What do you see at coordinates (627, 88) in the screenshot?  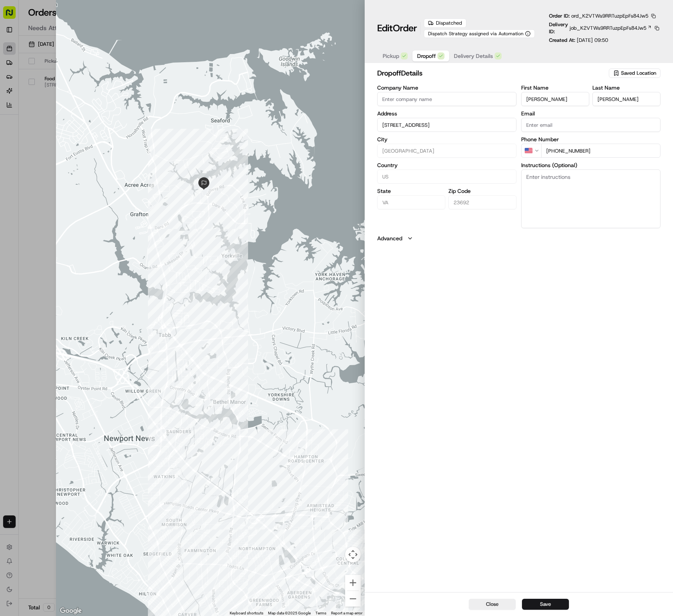 I see `label: Last Name` at bounding box center [627, 88].